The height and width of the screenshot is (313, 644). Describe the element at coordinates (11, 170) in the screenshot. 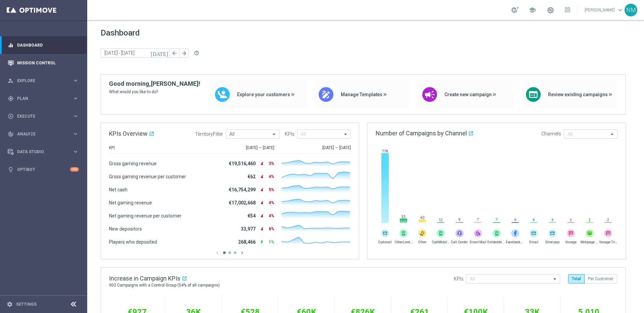

I see `i: lightbulb` at that location.